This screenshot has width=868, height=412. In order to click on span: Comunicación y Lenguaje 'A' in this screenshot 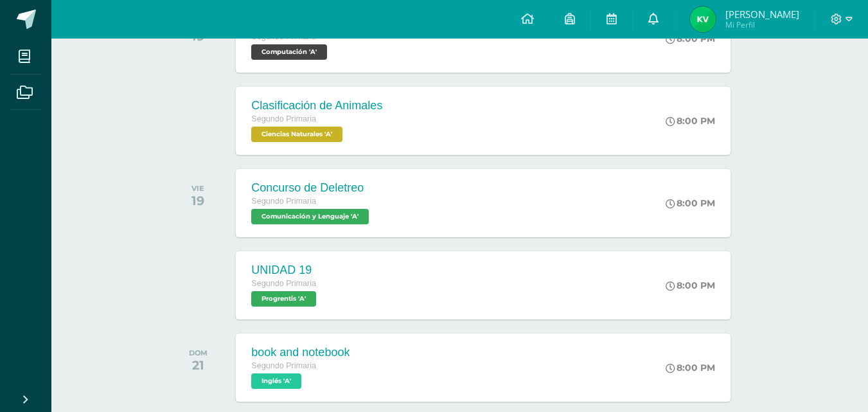, I will do `click(310, 217)`.